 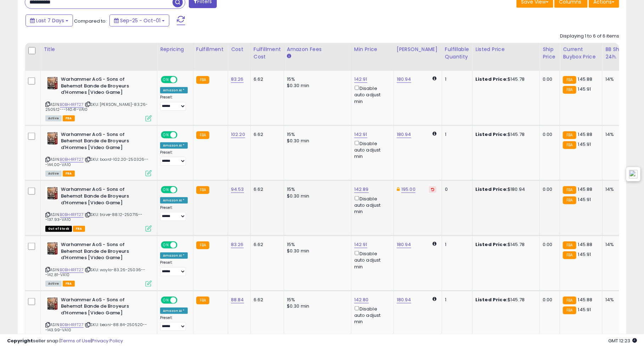 I want to click on a: 142.91, so click(x=360, y=135).